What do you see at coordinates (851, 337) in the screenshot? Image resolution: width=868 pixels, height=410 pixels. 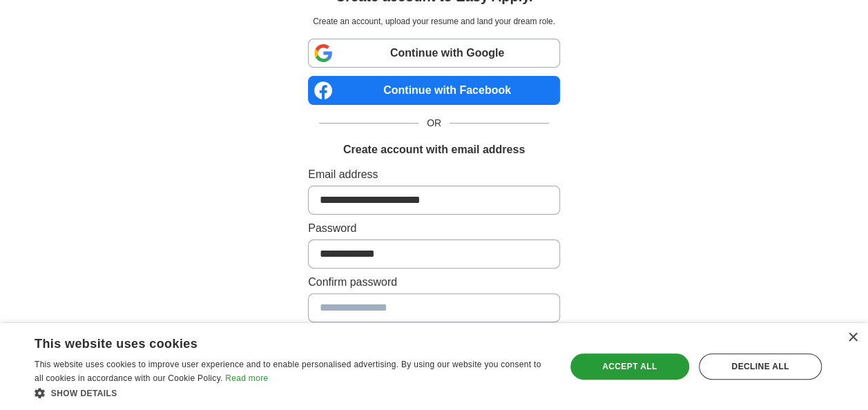 I see `div: Close` at bounding box center [851, 337].